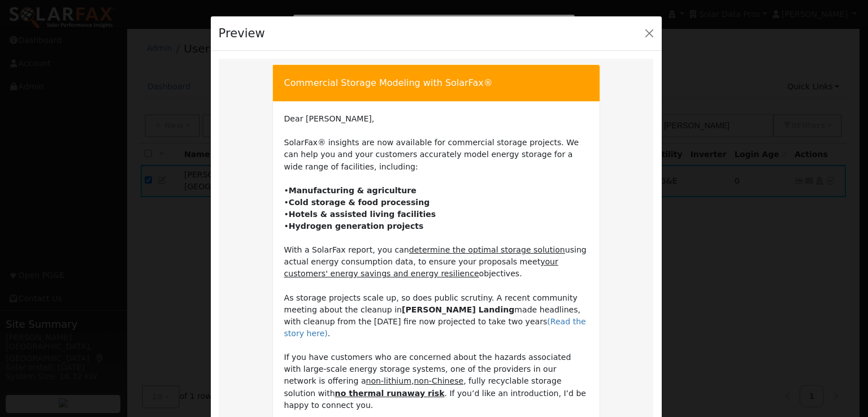  What do you see at coordinates (487, 250) in the screenshot?
I see `u: determine the optimal storage solution` at bounding box center [487, 250].